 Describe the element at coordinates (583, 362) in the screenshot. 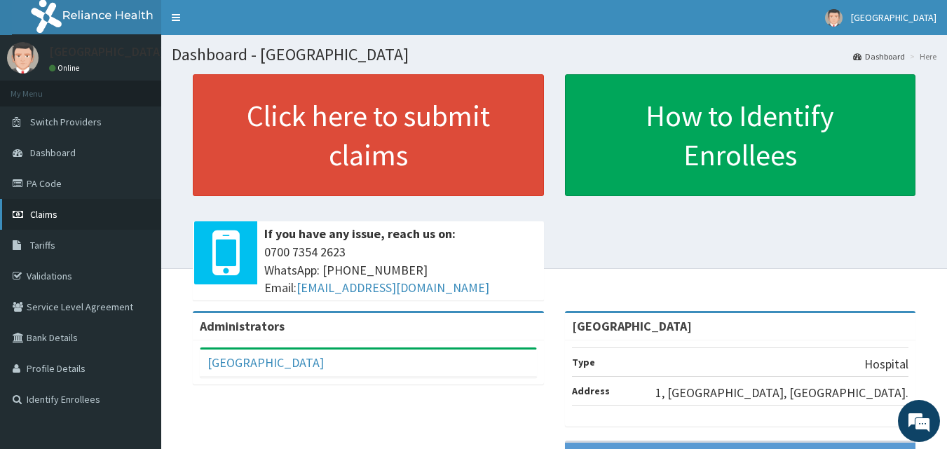

I see `b: Type` at that location.